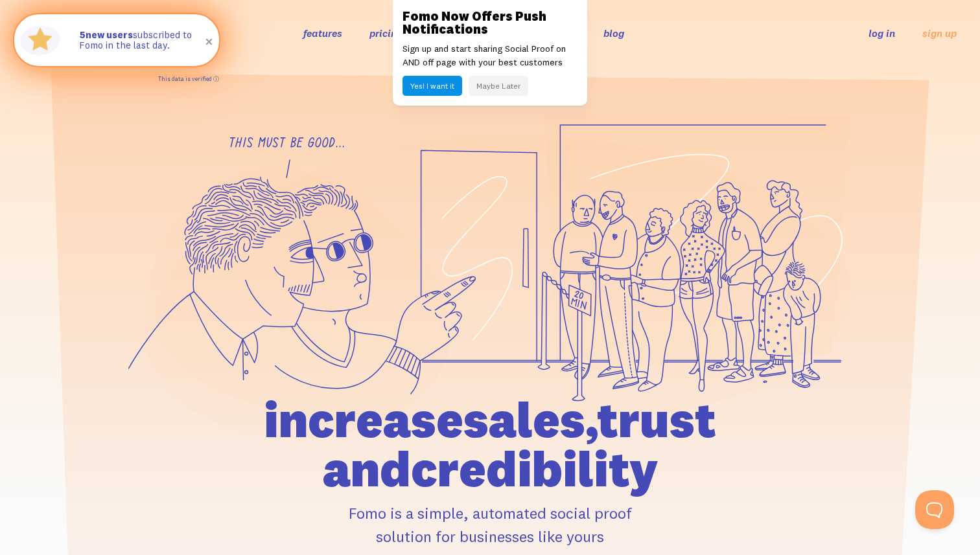  Describe the element at coordinates (82, 35) in the screenshot. I see `span: 5` at that location.